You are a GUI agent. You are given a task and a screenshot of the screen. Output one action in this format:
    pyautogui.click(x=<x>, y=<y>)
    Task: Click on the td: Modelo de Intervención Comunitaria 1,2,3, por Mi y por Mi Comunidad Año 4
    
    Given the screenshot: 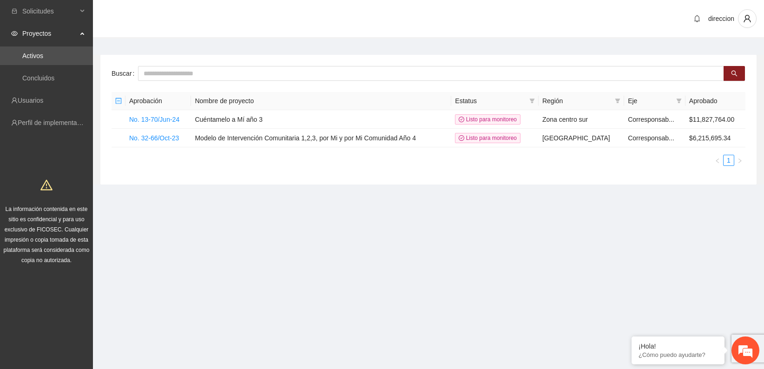 What is the action you would take?
    pyautogui.click(x=321, y=138)
    